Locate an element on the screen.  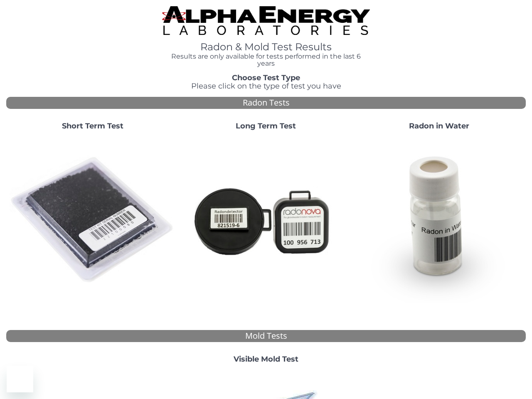
strong: Radon in Water is located at coordinates (439, 126).